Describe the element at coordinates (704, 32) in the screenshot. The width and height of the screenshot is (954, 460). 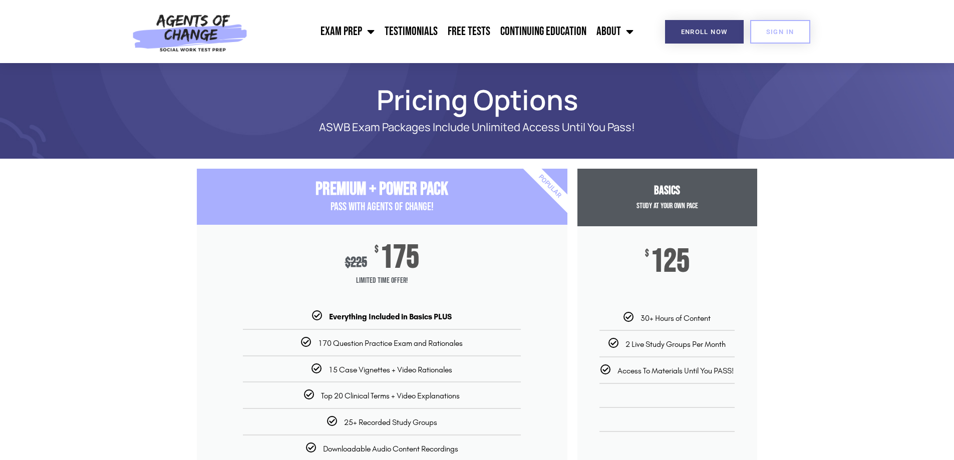
I see `a: Enroll Now` at that location.